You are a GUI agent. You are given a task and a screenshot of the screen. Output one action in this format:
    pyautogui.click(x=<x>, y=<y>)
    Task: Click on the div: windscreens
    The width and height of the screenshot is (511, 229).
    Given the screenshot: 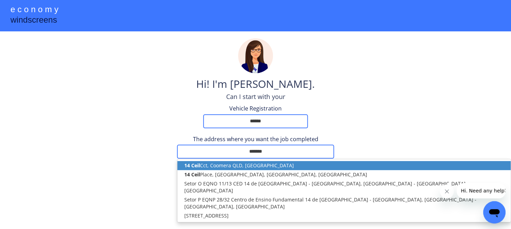 What is the action you would take?
    pyautogui.click(x=33, y=21)
    